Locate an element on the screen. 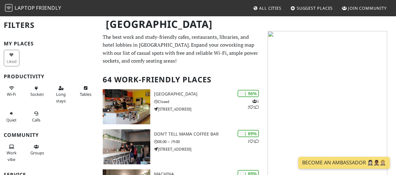  a: Suggest Places is located at coordinates (312, 8).